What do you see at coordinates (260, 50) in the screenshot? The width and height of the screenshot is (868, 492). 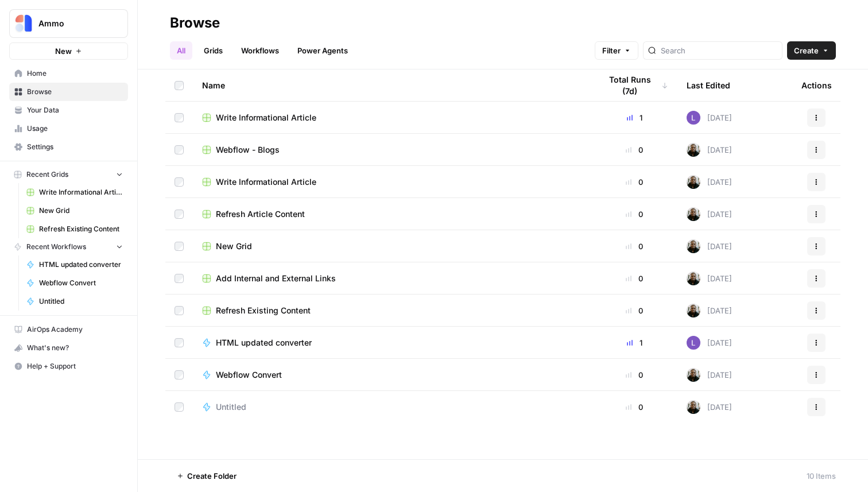 I see `a: Workflows` at bounding box center [260, 50].